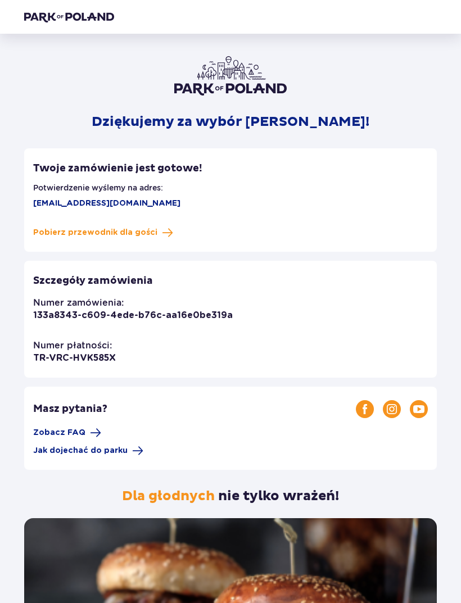 Image resolution: width=461 pixels, height=603 pixels. I want to click on p: nie tylko wrażeń!, so click(231, 497).